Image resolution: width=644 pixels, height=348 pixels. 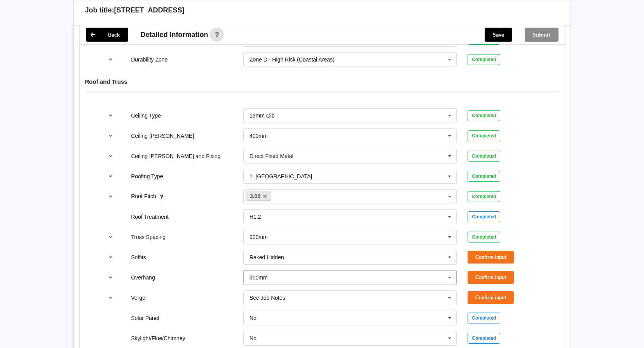 I want to click on label: Roofing Type, so click(x=147, y=176).